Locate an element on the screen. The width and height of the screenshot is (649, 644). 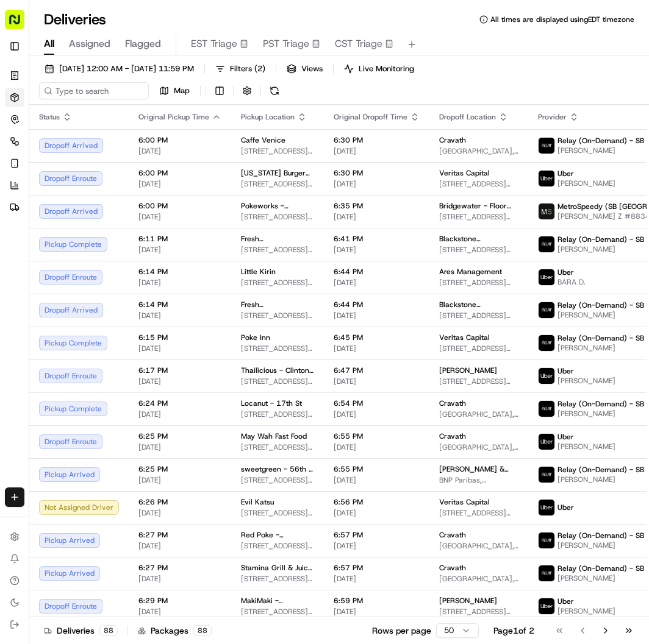
span: 6:55 PM is located at coordinates (376, 469).